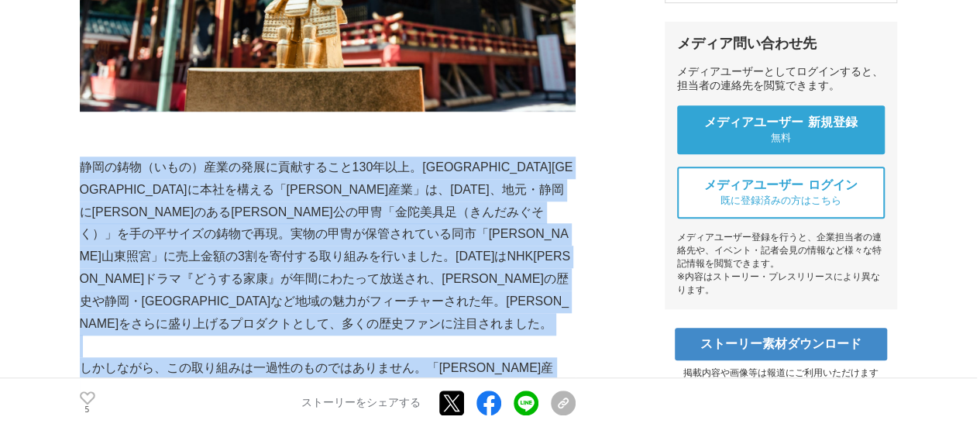 Image resolution: width=980 pixels, height=427 pixels. I want to click on a: メディアユーザー ログイン 既に登録済みの方はこちら, so click(781, 192).